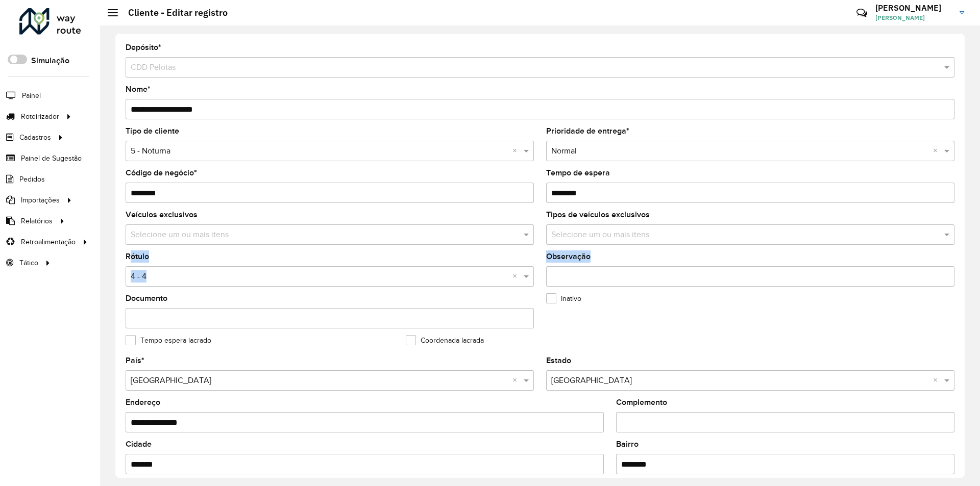  What do you see at coordinates (50, 61) in the screenshot?
I see `label: Simulação` at bounding box center [50, 61].